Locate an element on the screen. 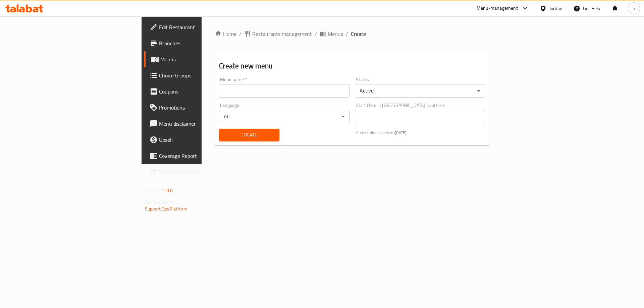 This screenshot has width=644, height=308. a: Edit Restaurant is located at coordinates (197, 27).